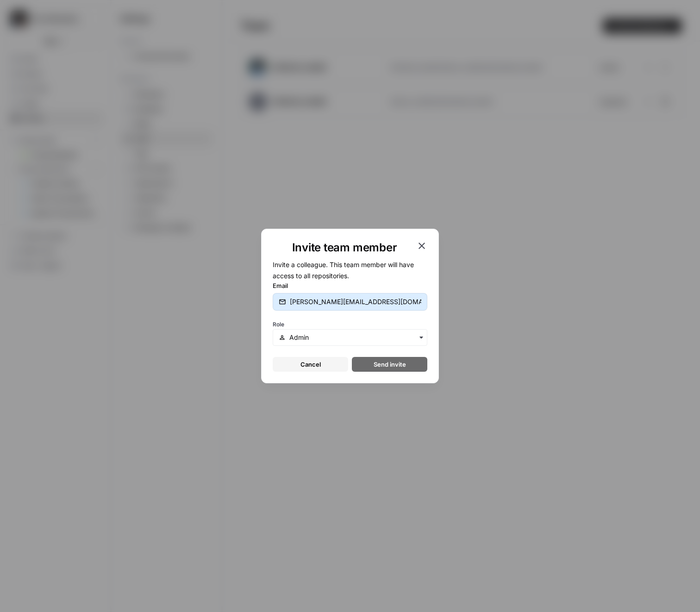  What do you see at coordinates (278, 324) in the screenshot?
I see `span: Role` at bounding box center [278, 324].